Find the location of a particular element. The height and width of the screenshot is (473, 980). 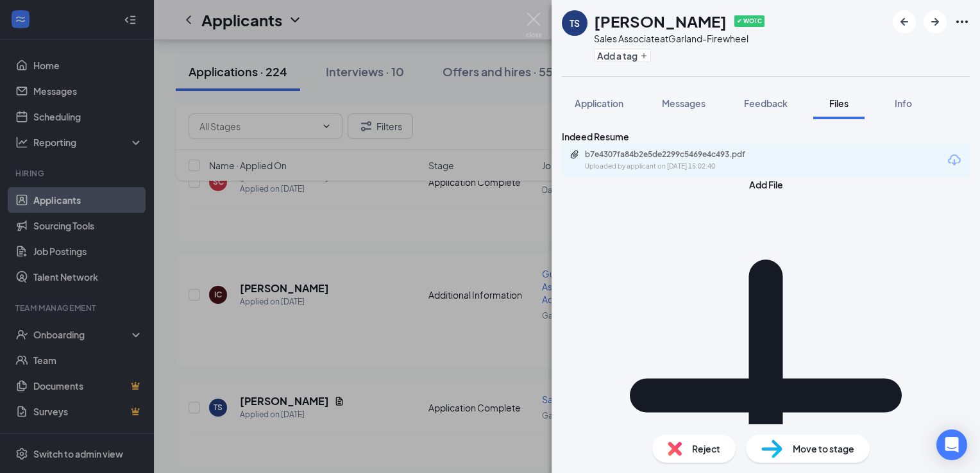

span: Reject is located at coordinates (706, 449).